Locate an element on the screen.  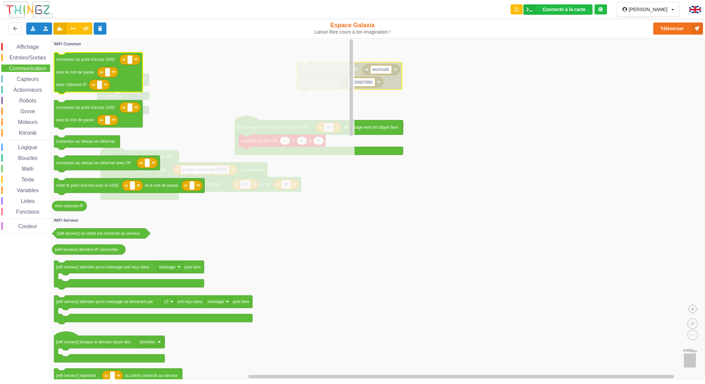
text: données is located at coordinates (147, 342).